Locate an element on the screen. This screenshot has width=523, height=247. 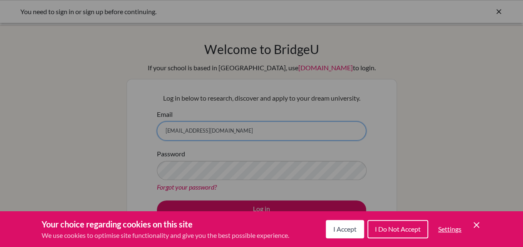
button: I Accept is located at coordinates (345, 229).